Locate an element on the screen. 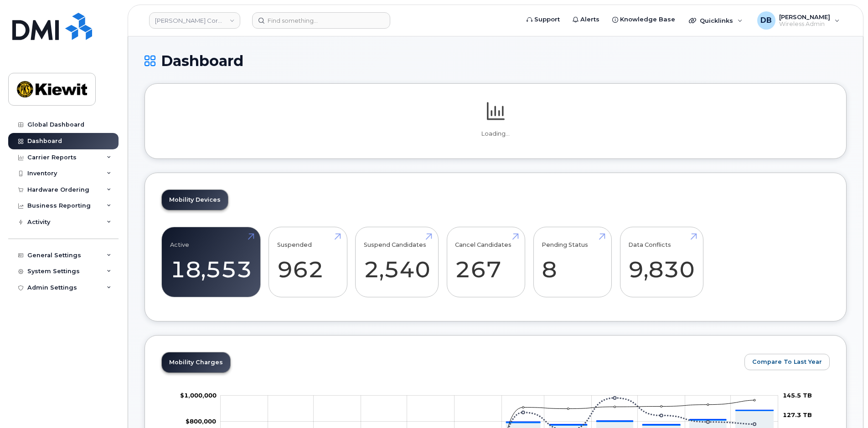  tspan: $800,000 is located at coordinates (201, 422).